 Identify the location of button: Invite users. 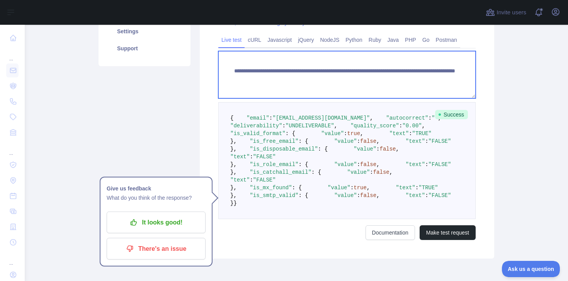
(506, 12).